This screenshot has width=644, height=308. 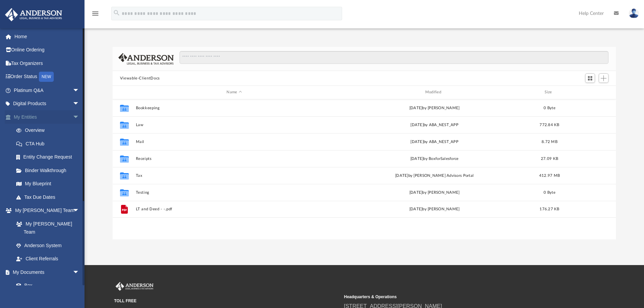 I want to click on a: Online Ordering, so click(x=47, y=50).